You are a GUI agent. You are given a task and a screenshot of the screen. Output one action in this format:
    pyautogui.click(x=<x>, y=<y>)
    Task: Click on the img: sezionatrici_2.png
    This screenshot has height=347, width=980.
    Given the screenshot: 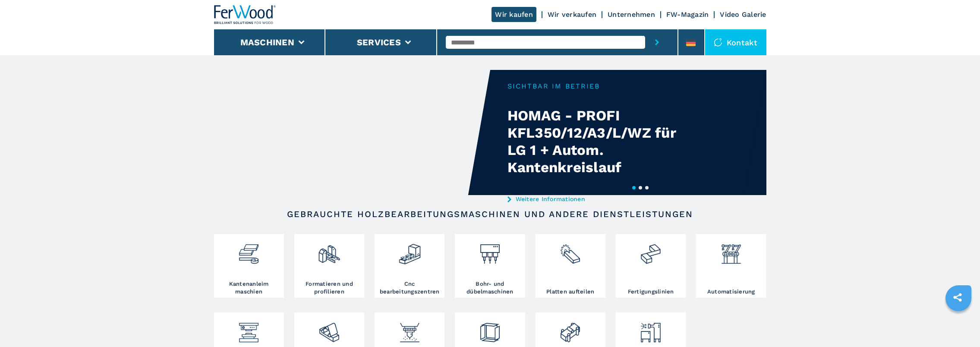 What is the action you would take?
    pyautogui.click(x=570, y=251)
    